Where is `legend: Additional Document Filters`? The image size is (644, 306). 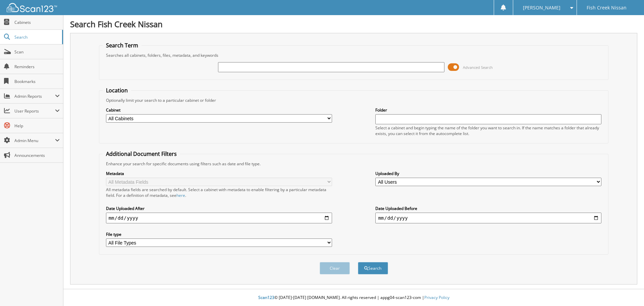 legend: Additional Document Filters is located at coordinates (141, 154).